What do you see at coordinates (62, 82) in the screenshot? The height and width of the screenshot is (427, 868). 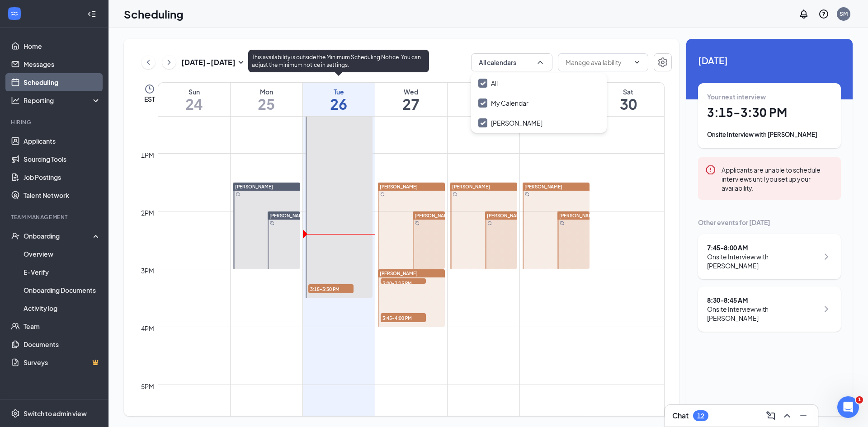 I see `a: Scheduling` at bounding box center [62, 82].